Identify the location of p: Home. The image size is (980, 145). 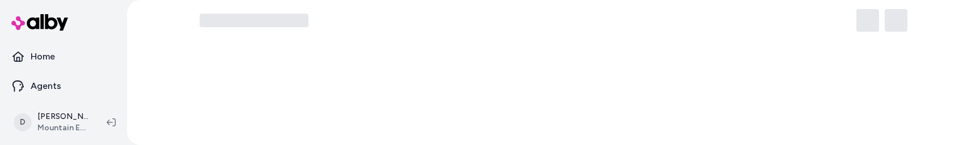
(43, 56).